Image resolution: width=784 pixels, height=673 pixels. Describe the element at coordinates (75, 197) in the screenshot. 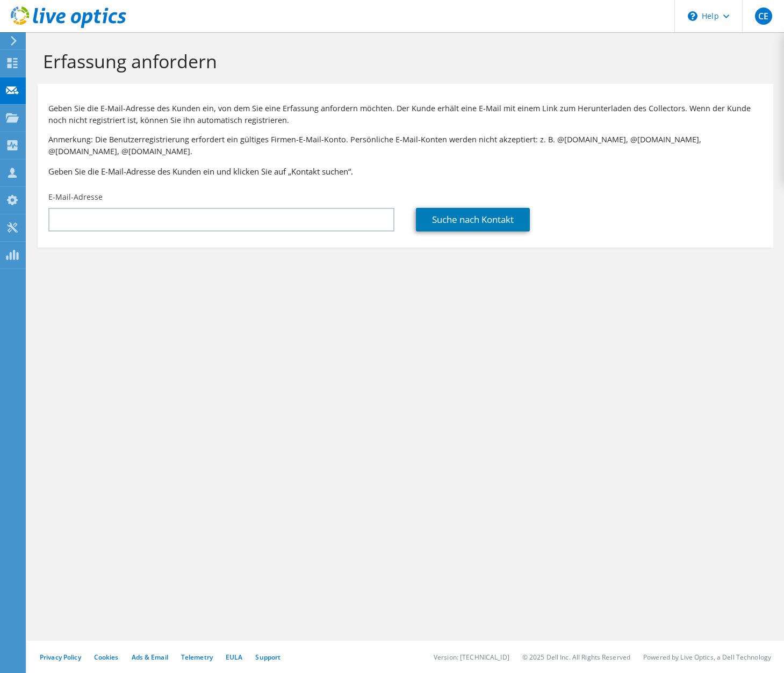

I see `label: E-Mail-Adresse` at that location.